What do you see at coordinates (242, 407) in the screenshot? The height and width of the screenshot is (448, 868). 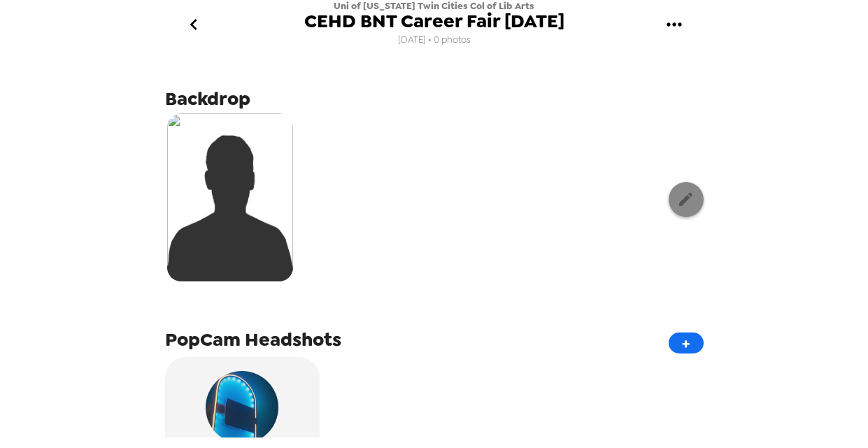 I see `img: popcam example` at bounding box center [242, 407].